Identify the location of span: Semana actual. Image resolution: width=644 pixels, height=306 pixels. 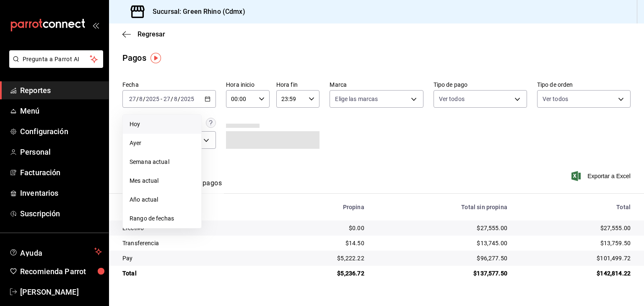
(162, 162).